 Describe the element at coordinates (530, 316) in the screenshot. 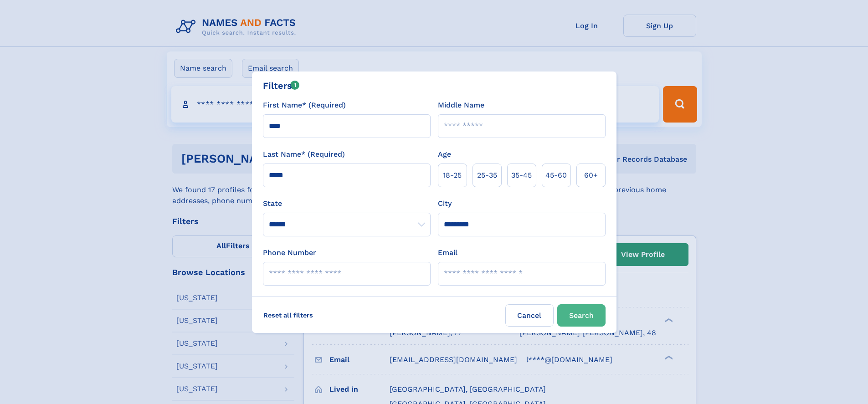

I see `label: Cancel` at that location.